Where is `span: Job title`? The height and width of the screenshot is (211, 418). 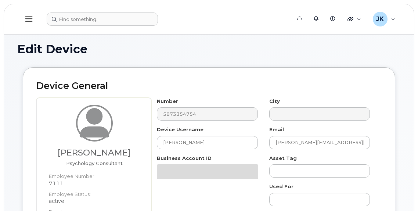
span: Job title is located at coordinates (94, 163).